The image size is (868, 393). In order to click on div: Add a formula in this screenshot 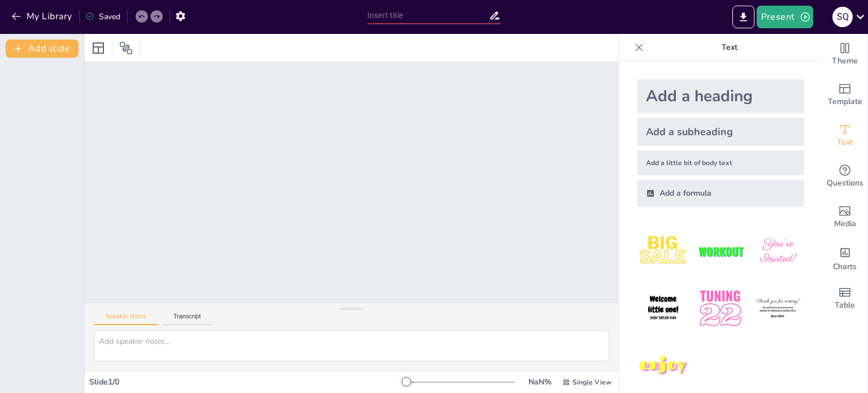, I will do `click(721, 193)`.